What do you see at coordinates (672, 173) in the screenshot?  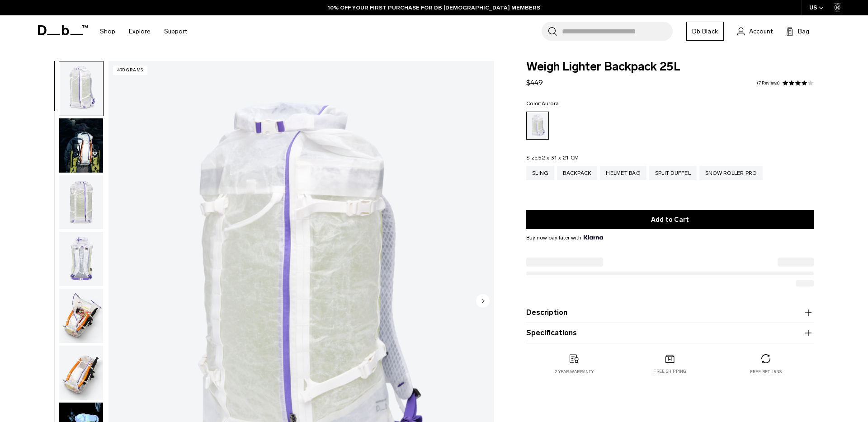 I see `a: Split Duffel` at bounding box center [672, 173].